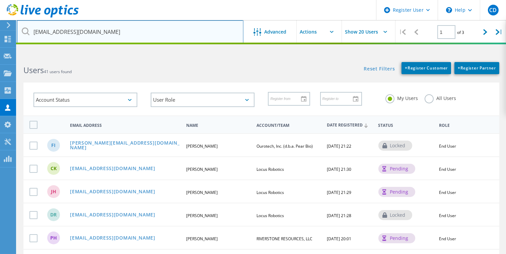 Image resolution: width=506 pixels, height=254 pixels. Describe the element at coordinates (427, 68) in the screenshot. I see `span: Register Customer` at that location.